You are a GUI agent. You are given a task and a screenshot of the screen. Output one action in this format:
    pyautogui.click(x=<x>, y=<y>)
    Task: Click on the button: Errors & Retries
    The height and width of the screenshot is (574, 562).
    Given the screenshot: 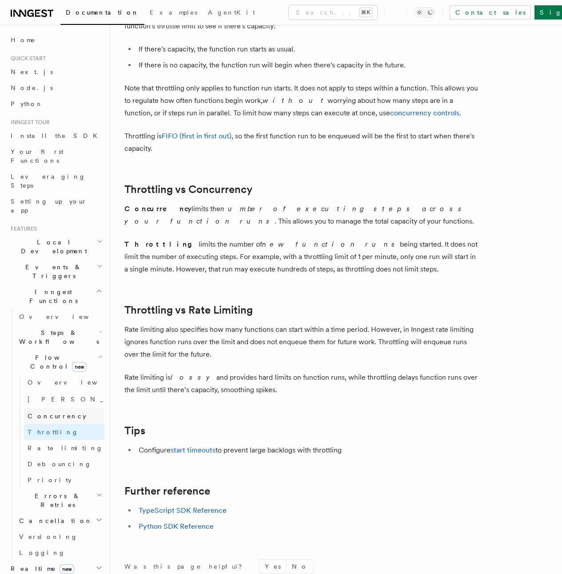 What is the action you would take?
    pyautogui.click(x=60, y=501)
    